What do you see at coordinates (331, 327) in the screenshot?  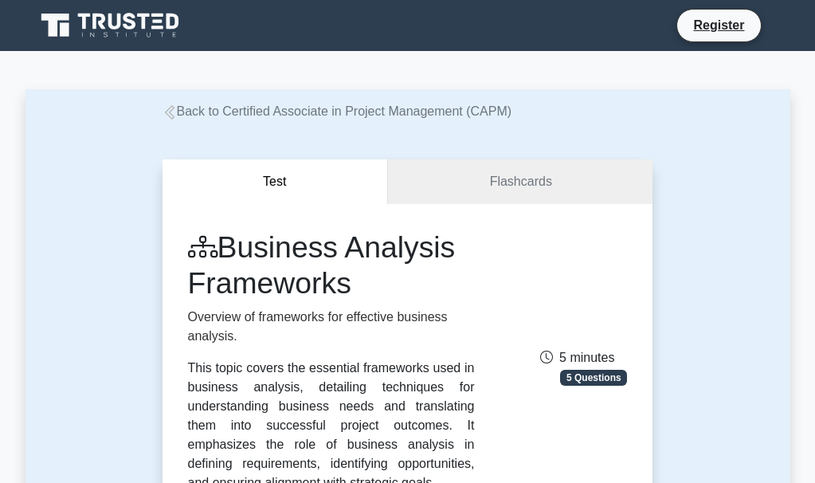 I see `p: Overview of frameworks for effective business analysis.` at bounding box center [331, 327].